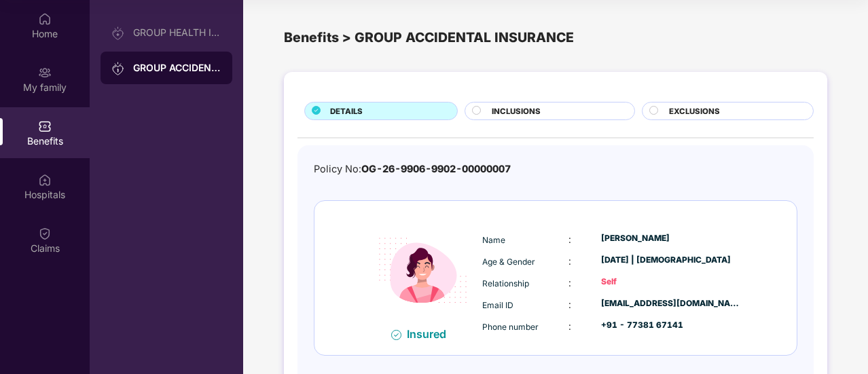 This screenshot has height=374, width=868. Describe the element at coordinates (506, 283) in the screenshot. I see `span: Relationship` at that location.